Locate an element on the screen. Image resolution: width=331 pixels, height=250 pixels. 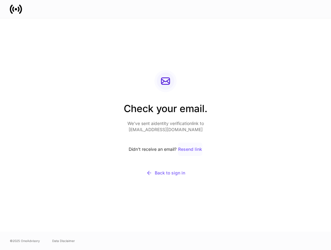
a: Data Disclaimer is located at coordinates (63, 240).